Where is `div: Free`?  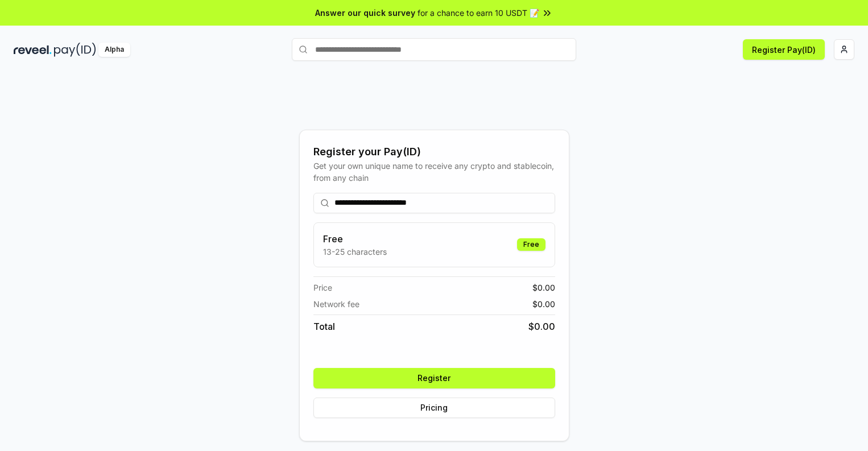
div: Free is located at coordinates (531, 245).